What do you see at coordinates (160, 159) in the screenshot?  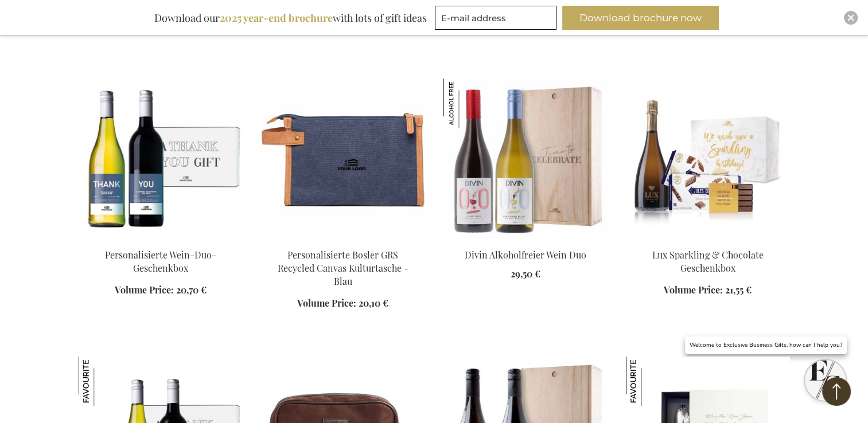 I see `img: Personalised Wine Duo Gift Box` at bounding box center [160, 159].